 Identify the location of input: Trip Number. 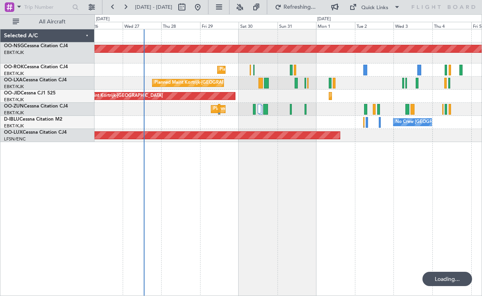
(47, 7).